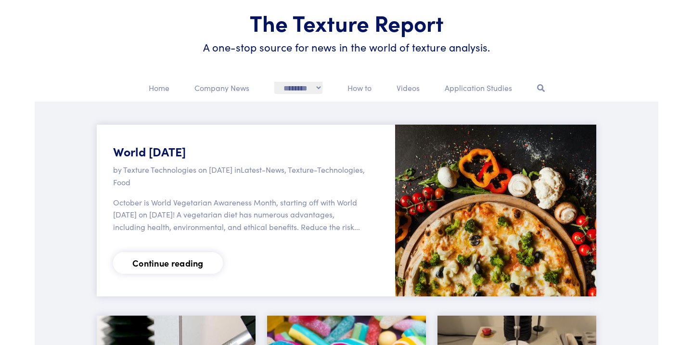 Image resolution: width=693 pixels, height=345 pixels. I want to click on img: image of pizza, so click(496, 210).